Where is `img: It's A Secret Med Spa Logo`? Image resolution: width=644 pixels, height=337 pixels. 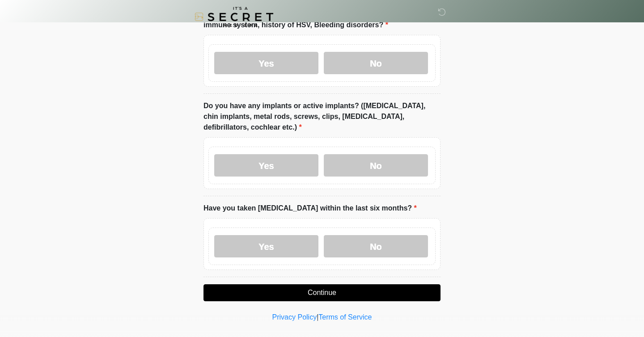
img: It's A Secret Med Spa Logo is located at coordinates (234, 17).